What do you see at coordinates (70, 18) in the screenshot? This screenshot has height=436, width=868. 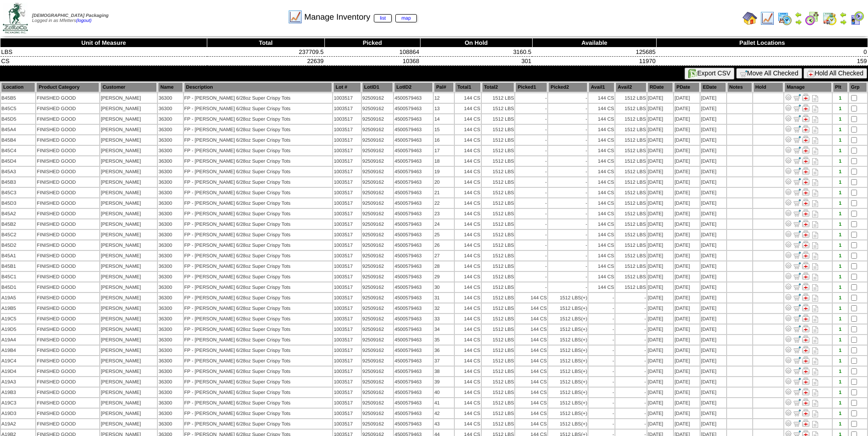 I see `span: Logged in as Mfetters` at bounding box center [70, 18].